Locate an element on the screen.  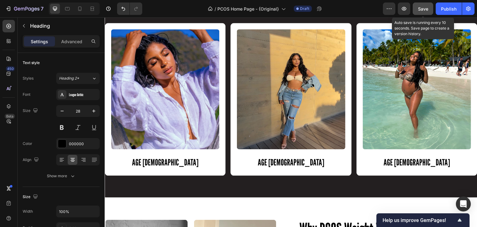
button: Show survey - Help us improve GemPages! is located at coordinates (423, 220).